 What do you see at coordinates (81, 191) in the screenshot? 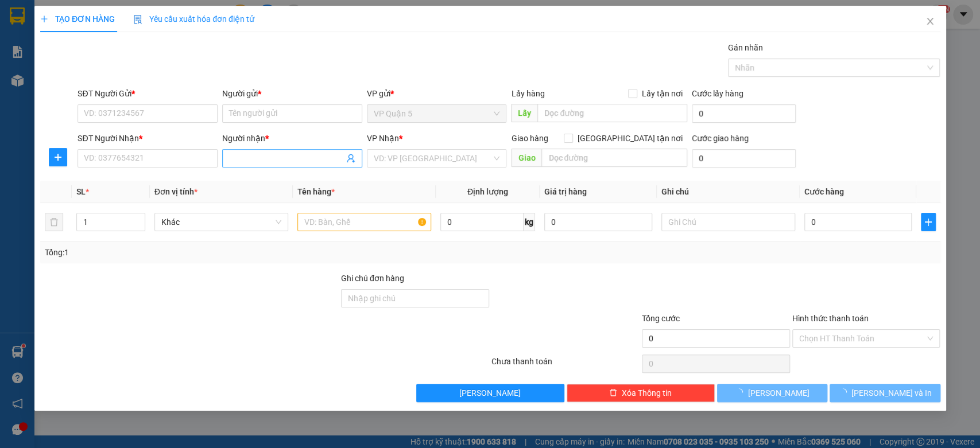
I see `span: SL` at bounding box center [81, 191].